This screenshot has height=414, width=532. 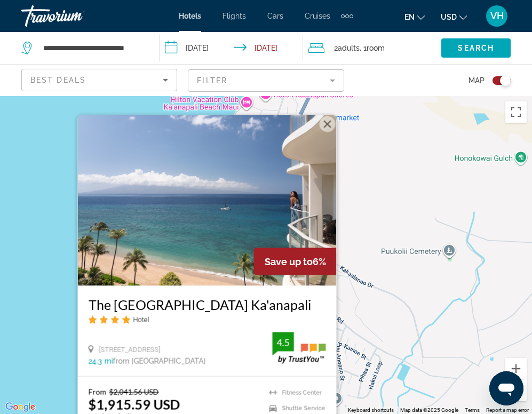 What do you see at coordinates (99, 80) in the screenshot?
I see `mat-select: Sort by` at bounding box center [99, 80].